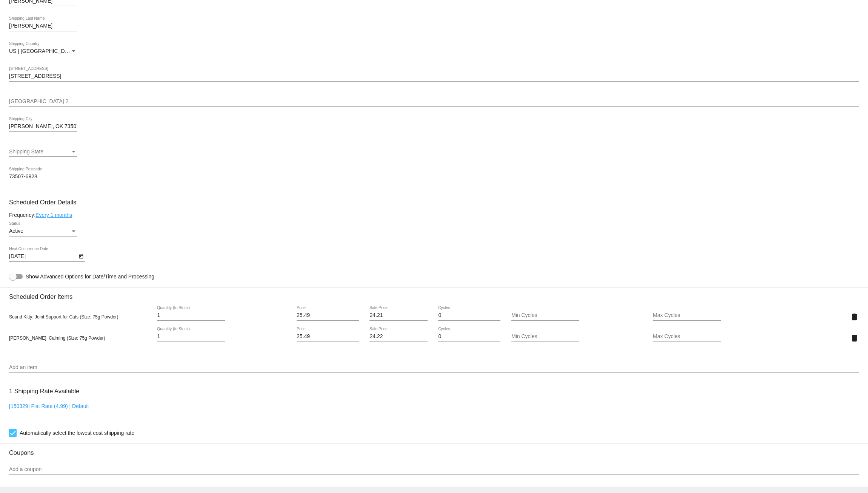 The image size is (868, 493). What do you see at coordinates (434, 202) in the screenshot?
I see `h3: Scheduled Order Details` at bounding box center [434, 202].